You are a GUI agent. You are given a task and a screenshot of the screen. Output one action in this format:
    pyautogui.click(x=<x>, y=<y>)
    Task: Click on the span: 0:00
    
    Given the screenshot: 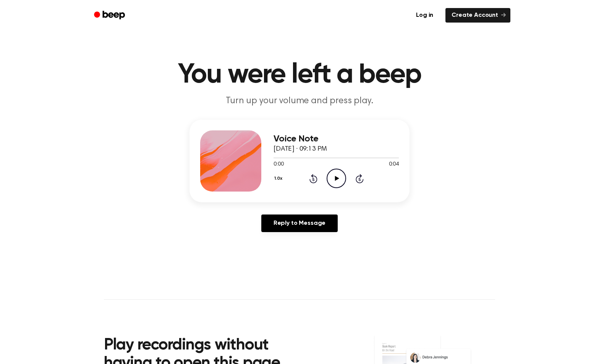 What is the action you would take?
    pyautogui.click(x=278, y=164)
    